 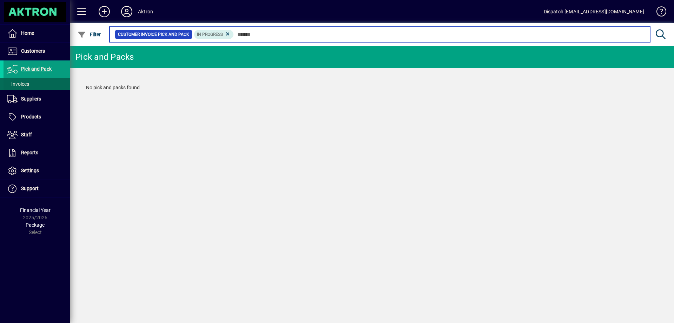 I want to click on a: Products, so click(x=37, y=117).